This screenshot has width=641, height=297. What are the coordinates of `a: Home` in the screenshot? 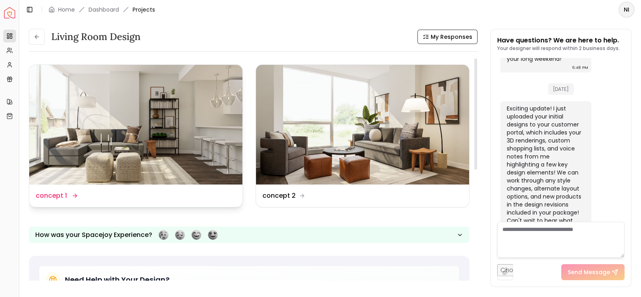 It's located at (66, 10).